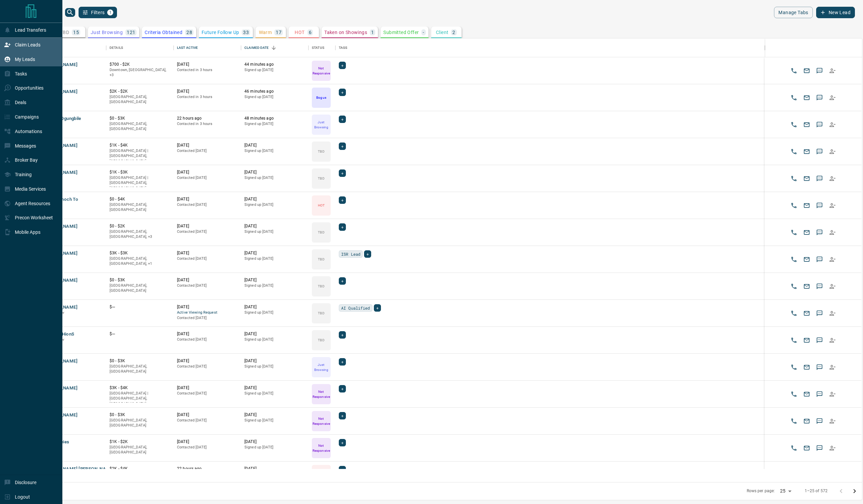 The height and width of the screenshot is (504, 863). What do you see at coordinates (274, 64) in the screenshot?
I see `p: 44 minutes ago` at bounding box center [274, 64].